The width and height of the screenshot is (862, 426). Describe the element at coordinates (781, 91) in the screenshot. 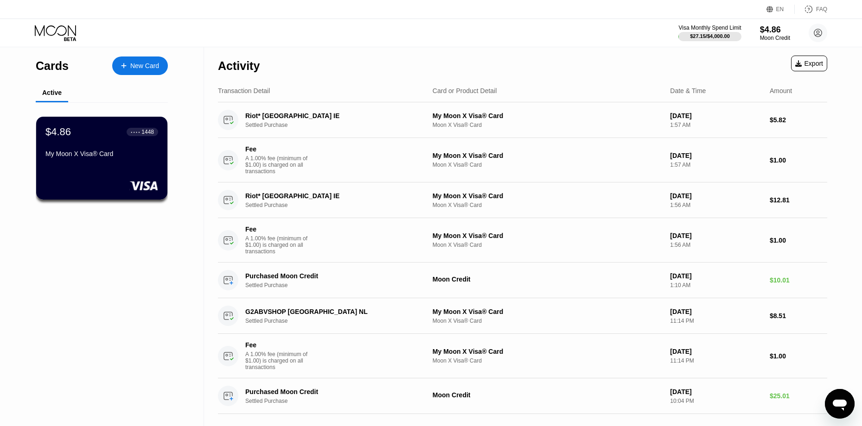

I see `div: Amount` at that location.